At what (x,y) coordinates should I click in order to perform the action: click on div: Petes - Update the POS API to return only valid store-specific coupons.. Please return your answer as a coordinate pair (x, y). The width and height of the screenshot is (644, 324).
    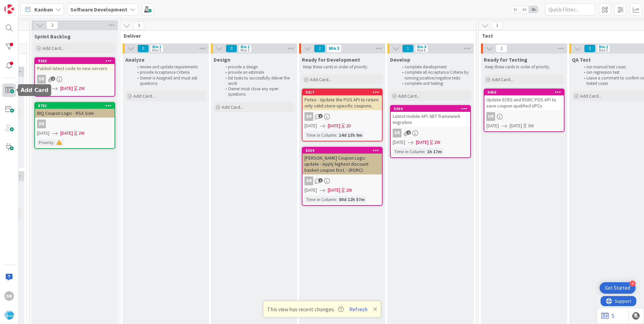
    Looking at the image, I should click on (342, 103).